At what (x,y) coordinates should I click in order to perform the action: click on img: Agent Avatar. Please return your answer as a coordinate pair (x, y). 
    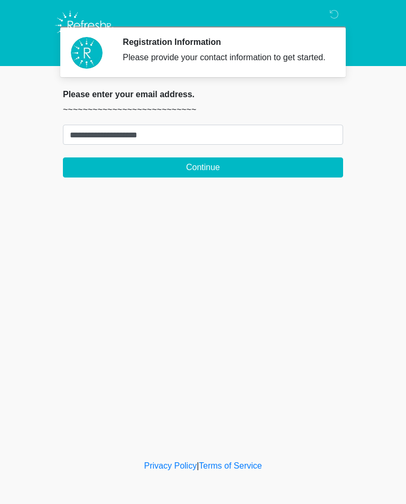
    Looking at the image, I should click on (87, 53).